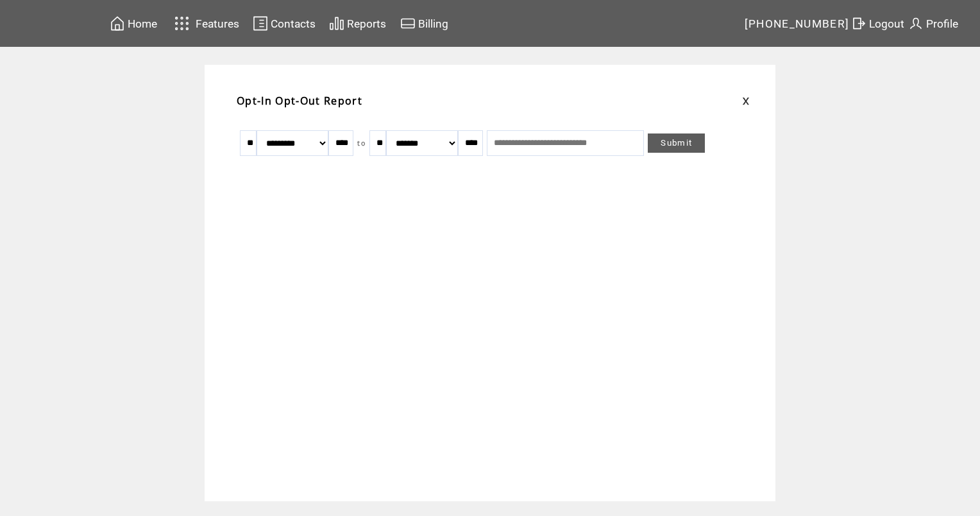 This screenshot has width=980, height=516. I want to click on a: Reports, so click(357, 23).